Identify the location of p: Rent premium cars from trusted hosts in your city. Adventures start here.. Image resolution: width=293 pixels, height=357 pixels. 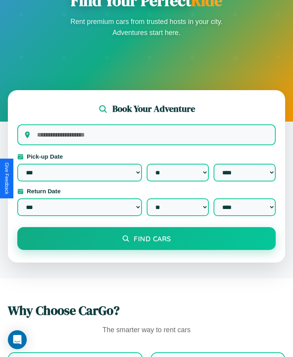
(147, 27).